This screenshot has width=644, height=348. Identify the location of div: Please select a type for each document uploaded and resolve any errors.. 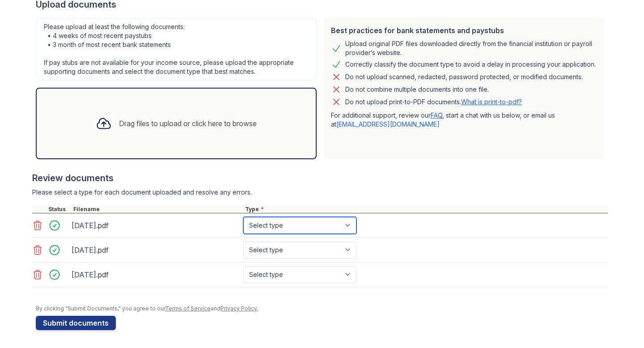
(320, 192).